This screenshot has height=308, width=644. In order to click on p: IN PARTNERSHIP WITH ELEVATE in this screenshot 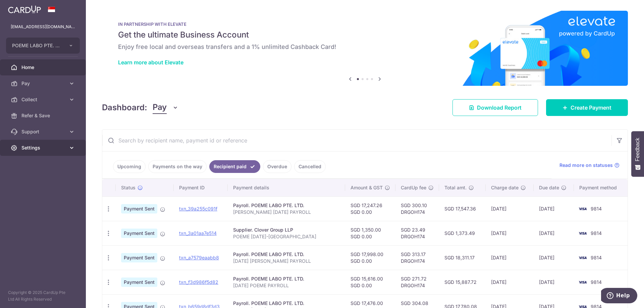, I will do `click(365, 24)`.